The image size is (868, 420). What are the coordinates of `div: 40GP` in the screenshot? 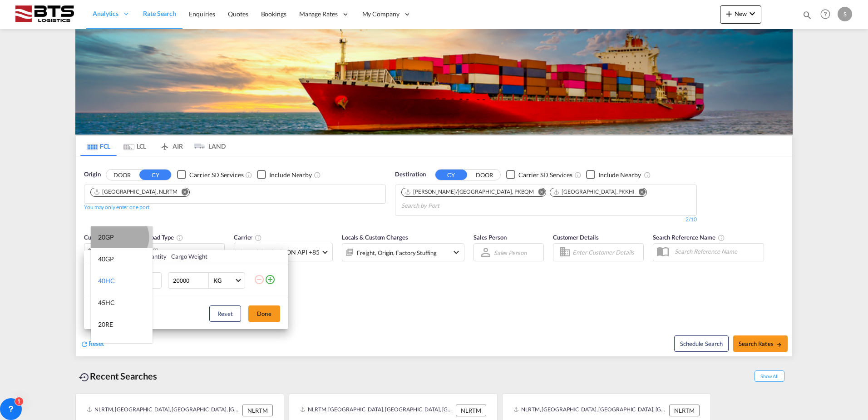 It's located at (106, 259).